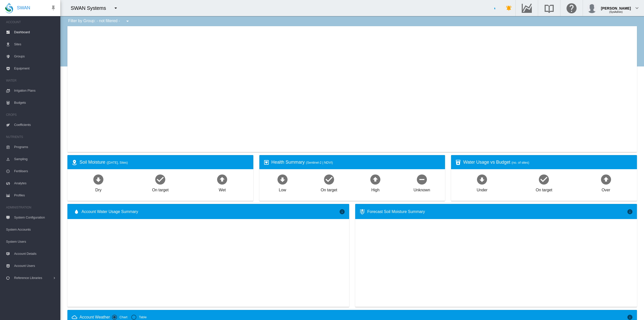 This screenshot has height=320, width=644. What do you see at coordinates (31, 208) in the screenshot?
I see `span: ADMINISTRATION` at bounding box center [31, 208].